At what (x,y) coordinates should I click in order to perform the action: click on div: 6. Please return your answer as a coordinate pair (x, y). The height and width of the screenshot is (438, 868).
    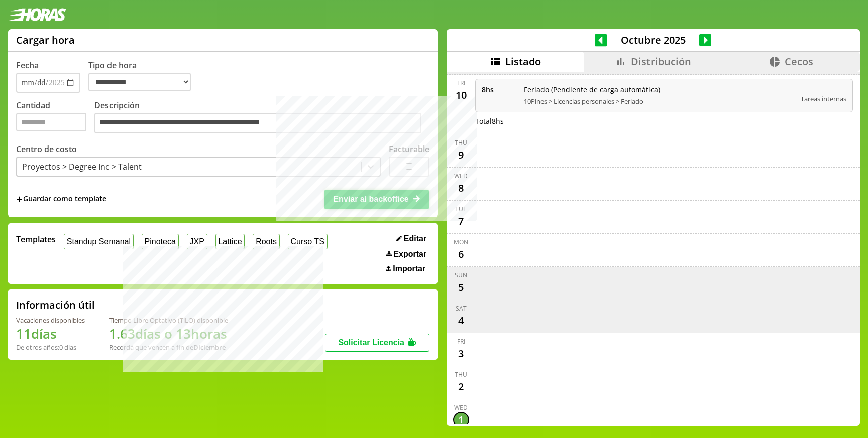
    Looking at the image, I should click on (461, 255).